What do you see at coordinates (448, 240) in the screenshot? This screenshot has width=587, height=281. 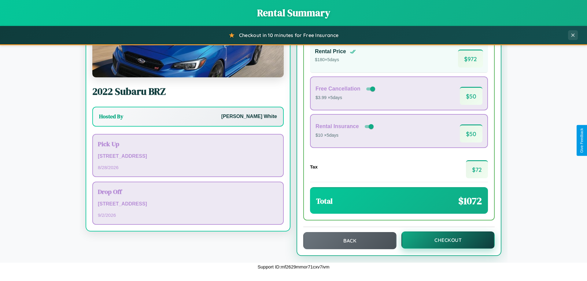 I see `button: Checkout` at bounding box center [448, 240].